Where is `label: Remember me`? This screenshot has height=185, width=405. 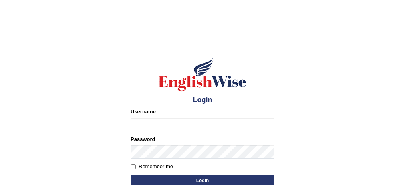
label: Remember me is located at coordinates (152, 166).